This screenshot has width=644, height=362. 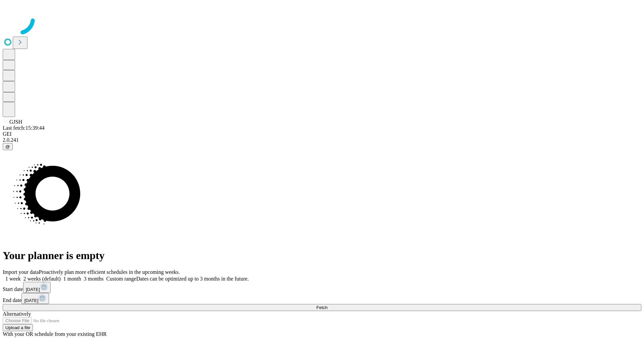 I want to click on div: 2.0.241, so click(x=322, y=141).